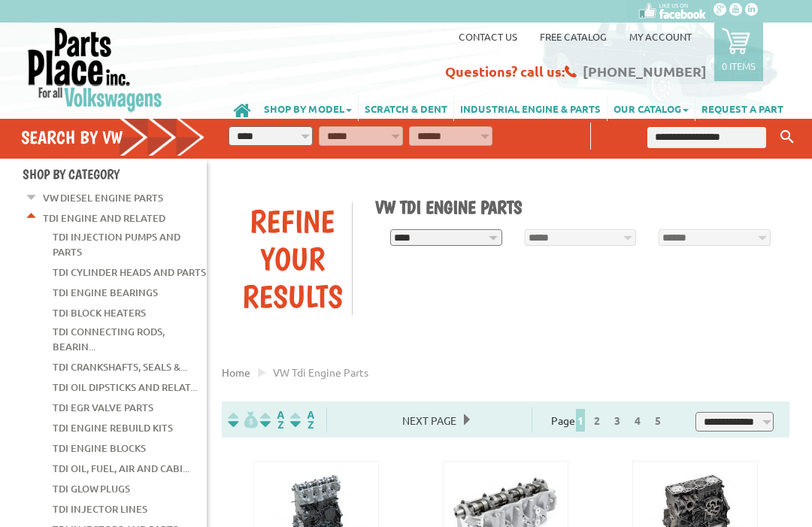 This screenshot has width=812, height=527. I want to click on a: My Account, so click(660, 36).